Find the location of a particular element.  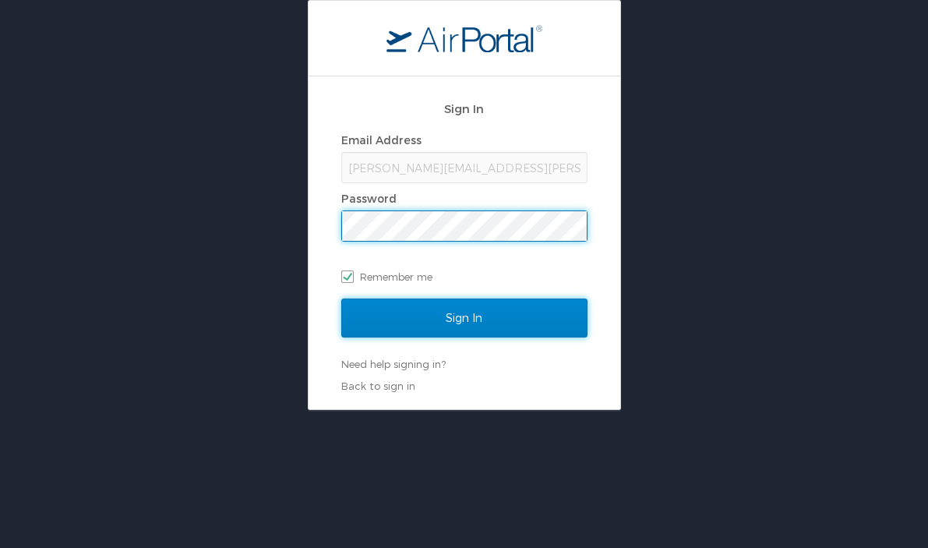

a: Back to sign in is located at coordinates (378, 386).